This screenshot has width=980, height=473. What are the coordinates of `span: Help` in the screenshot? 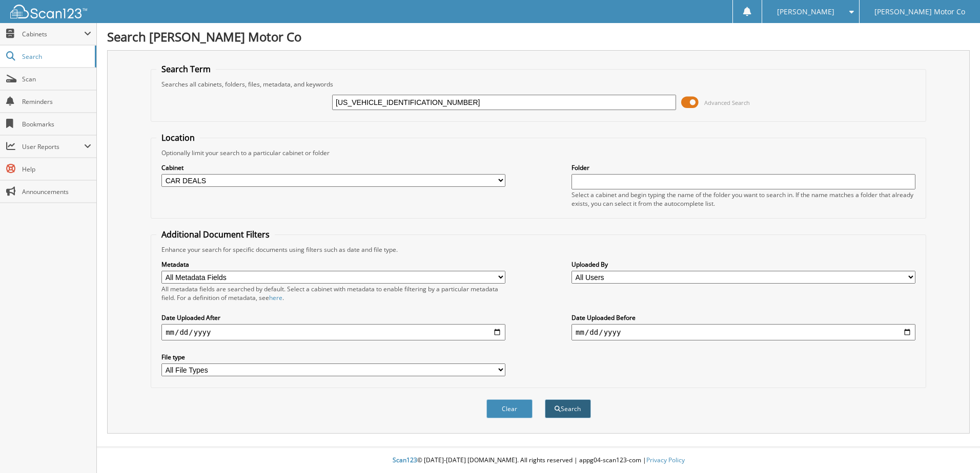 It's located at (56, 169).